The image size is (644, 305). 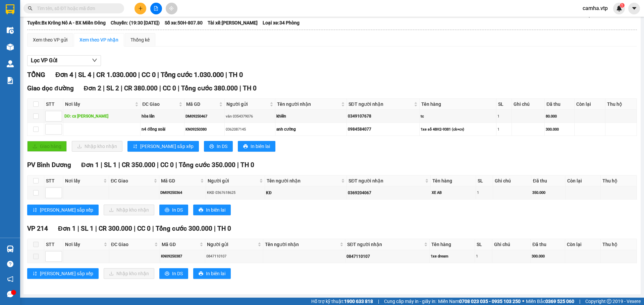 I want to click on span: CR 350.000, so click(x=139, y=165).